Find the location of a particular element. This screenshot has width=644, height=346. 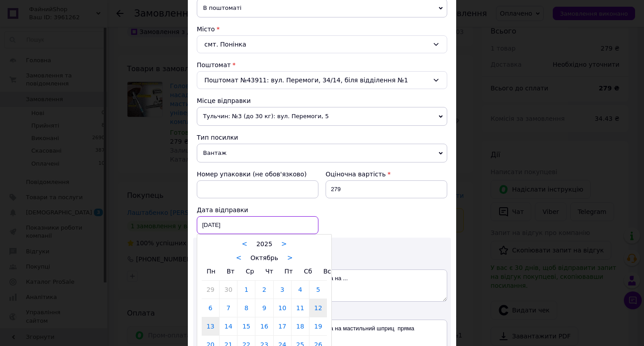

a: 19 is located at coordinates (318, 326).